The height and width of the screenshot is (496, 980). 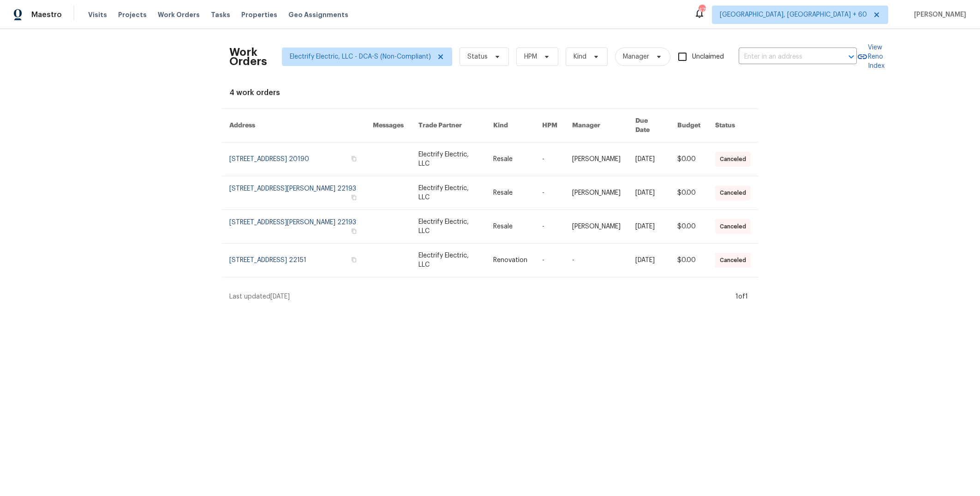 I want to click on span: Tasks, so click(x=221, y=15).